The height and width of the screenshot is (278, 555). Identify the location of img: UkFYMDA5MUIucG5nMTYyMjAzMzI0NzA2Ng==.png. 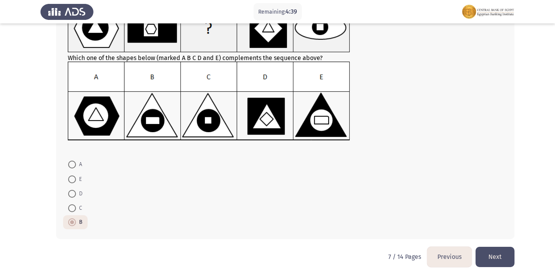
(209, 101).